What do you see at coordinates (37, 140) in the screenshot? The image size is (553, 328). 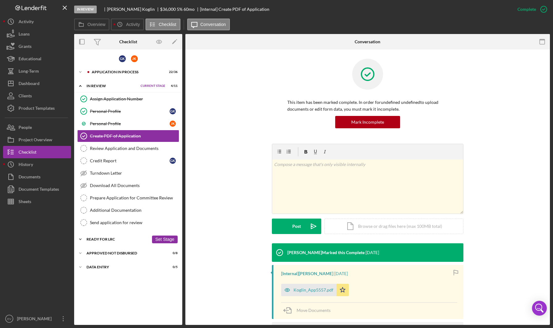 I see `a: Project Overview` at bounding box center [37, 140].